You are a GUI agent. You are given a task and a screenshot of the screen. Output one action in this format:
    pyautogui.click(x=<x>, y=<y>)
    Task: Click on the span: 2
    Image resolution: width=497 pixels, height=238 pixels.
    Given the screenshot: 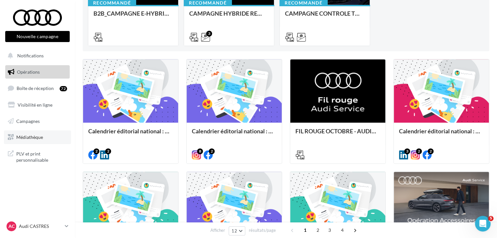 What is the action you would take?
    pyautogui.click(x=318, y=230)
    